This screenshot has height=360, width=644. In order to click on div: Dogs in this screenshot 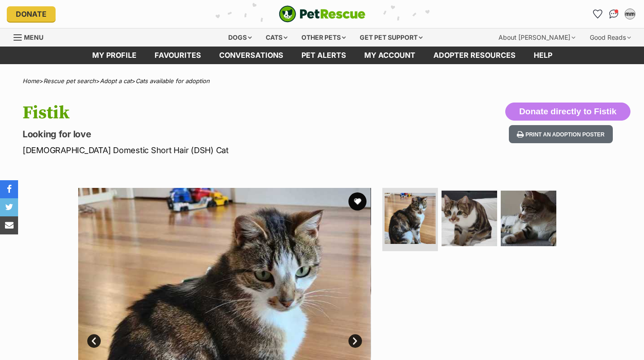, I will do `click(240, 37)`.